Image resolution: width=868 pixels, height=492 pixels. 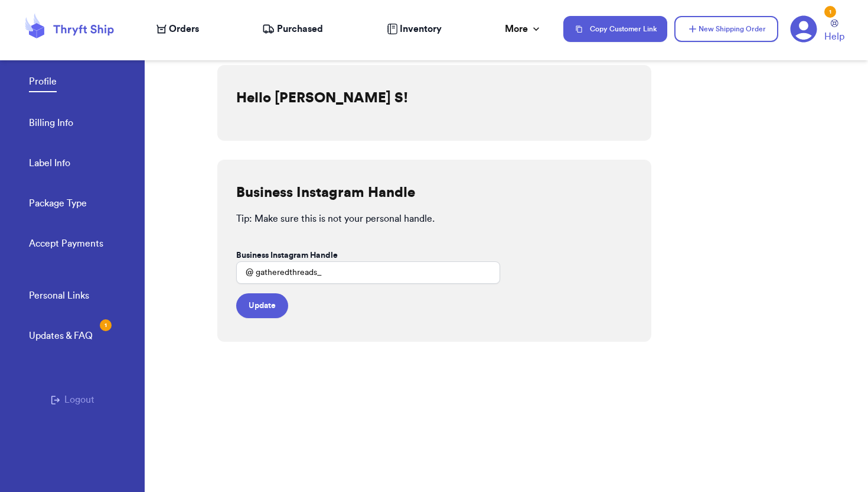 What do you see at coordinates (616, 29) in the screenshot?
I see `button: Copy Customer Link` at bounding box center [616, 29].